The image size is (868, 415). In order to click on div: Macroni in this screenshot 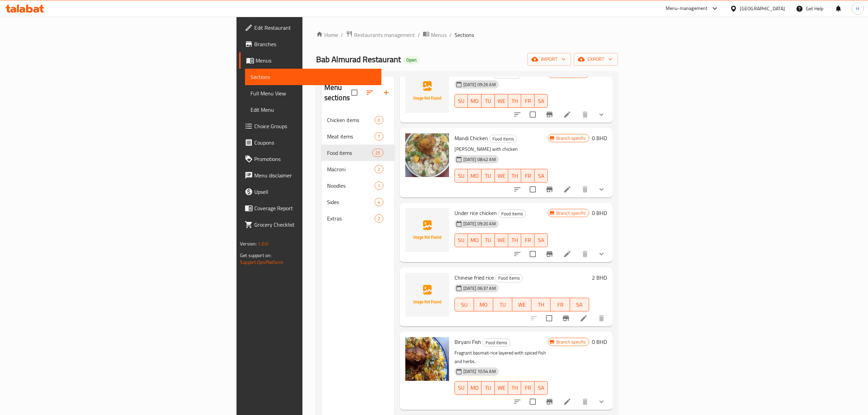, I will do `click(351, 169)`.